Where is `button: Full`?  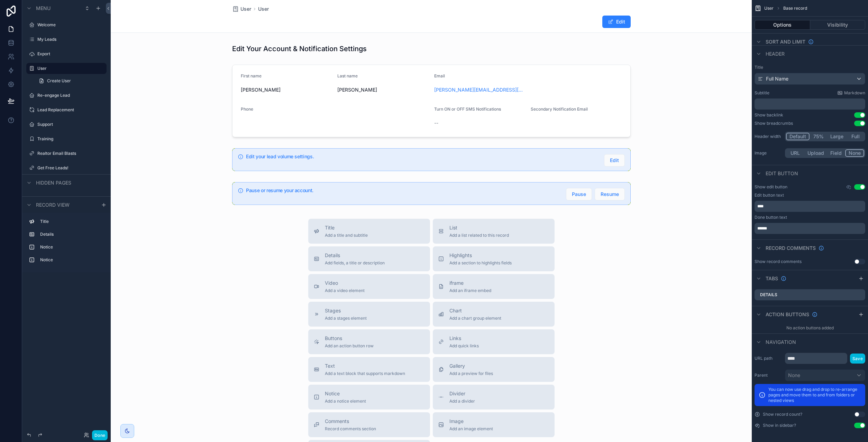
button: Full is located at coordinates (855, 136).